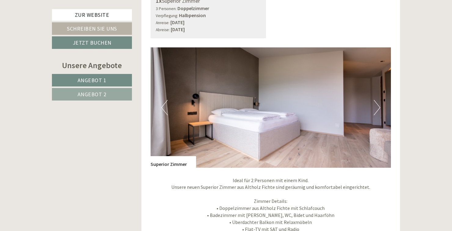  I want to click on button: Next, so click(377, 108).